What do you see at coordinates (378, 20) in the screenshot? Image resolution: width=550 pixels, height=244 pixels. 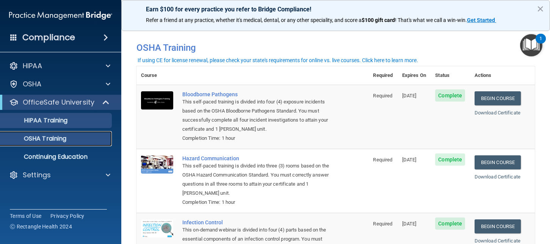 I see `strong: $100 gift card` at bounding box center [378, 20].